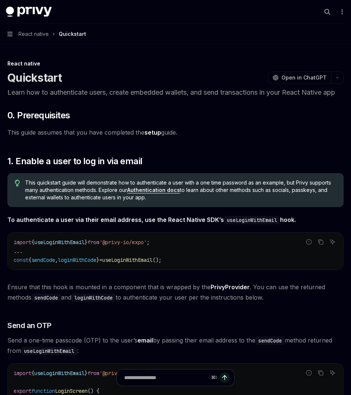 Image resolution: width=351 pixels, height=395 pixels. What do you see at coordinates (93, 242) in the screenshot?
I see `span: from` at bounding box center [93, 242].